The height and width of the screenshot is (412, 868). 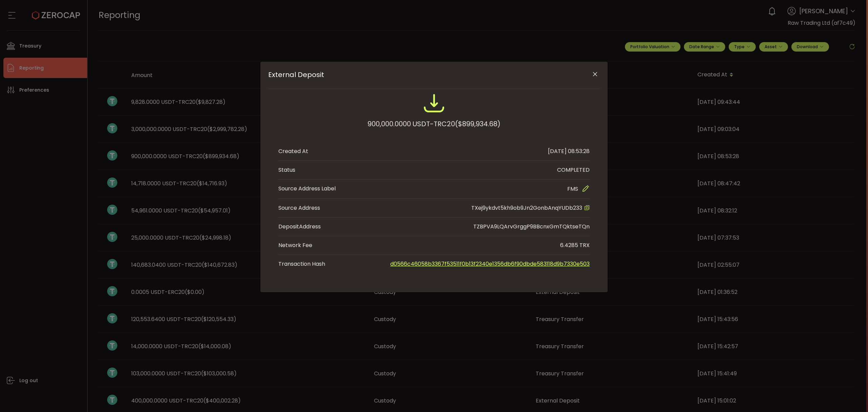 What do you see at coordinates (434, 177) in the screenshot?
I see `div: External Deposit` at bounding box center [434, 177].